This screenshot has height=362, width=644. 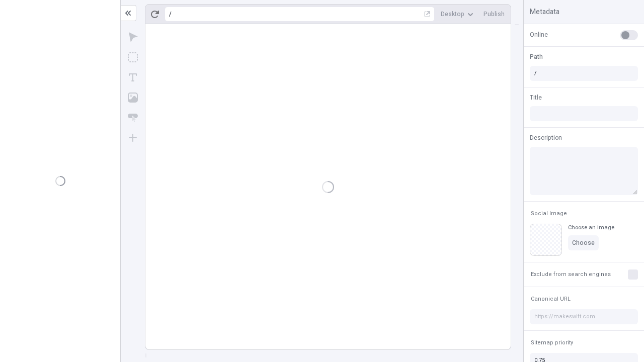 What do you see at coordinates (549, 214) in the screenshot?
I see `button: Social Image` at bounding box center [549, 214].